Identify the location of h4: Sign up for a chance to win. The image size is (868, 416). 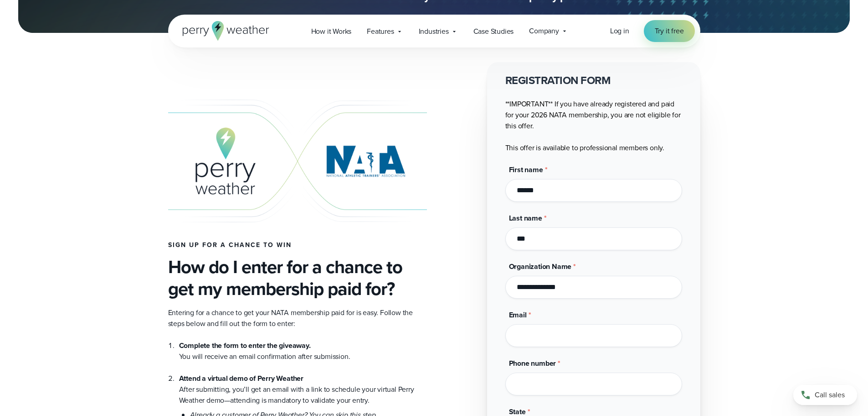
(297, 245).